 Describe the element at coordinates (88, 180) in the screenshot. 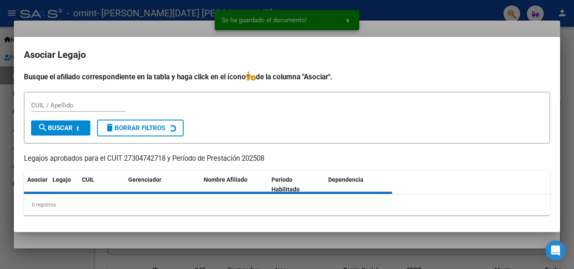

I see `span: CUIL` at that location.